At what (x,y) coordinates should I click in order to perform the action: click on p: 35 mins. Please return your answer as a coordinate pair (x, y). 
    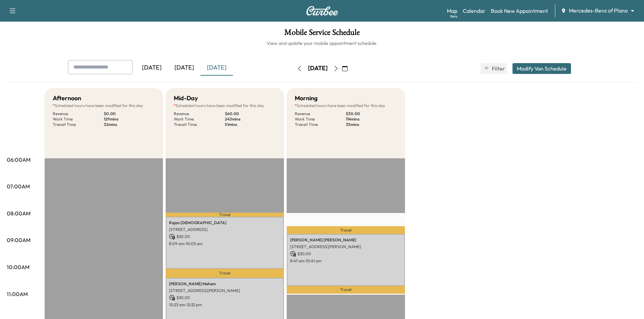
    Looking at the image, I should click on (371, 125).